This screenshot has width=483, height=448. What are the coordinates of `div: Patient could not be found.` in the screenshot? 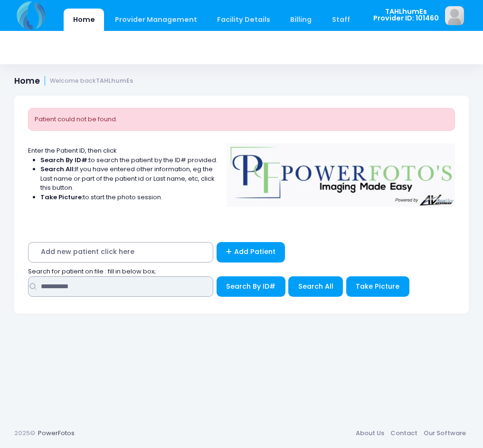 It's located at (241, 119).